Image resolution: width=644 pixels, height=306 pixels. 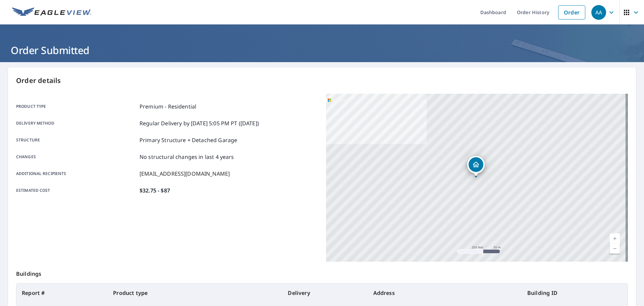 I want to click on p: Order details, so click(x=322, y=81).